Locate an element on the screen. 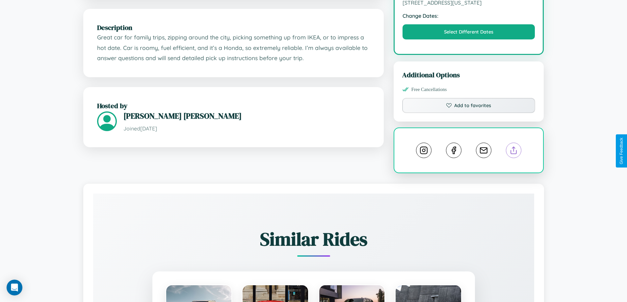 This screenshot has height=302, width=627. div: Open Intercom Messenger is located at coordinates (14, 288).